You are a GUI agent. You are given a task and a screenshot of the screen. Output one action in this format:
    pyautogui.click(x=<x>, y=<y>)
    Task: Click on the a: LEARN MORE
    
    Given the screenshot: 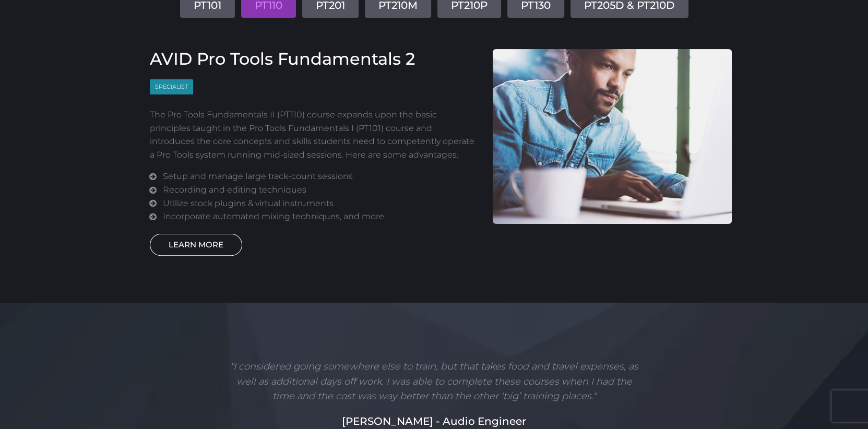 What is the action you would take?
    pyautogui.click(x=196, y=245)
    